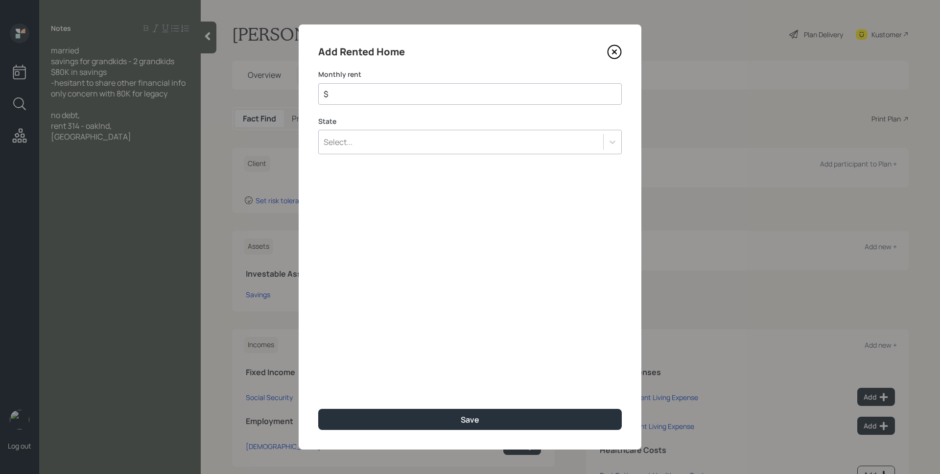 The width and height of the screenshot is (940, 474). I want to click on div: Select..., so click(338, 142).